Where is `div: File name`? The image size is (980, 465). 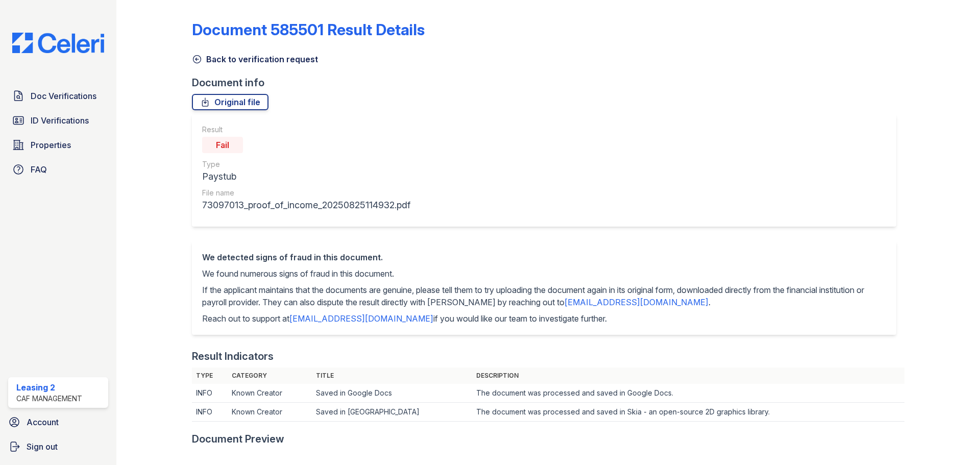 div: File name is located at coordinates (306, 193).